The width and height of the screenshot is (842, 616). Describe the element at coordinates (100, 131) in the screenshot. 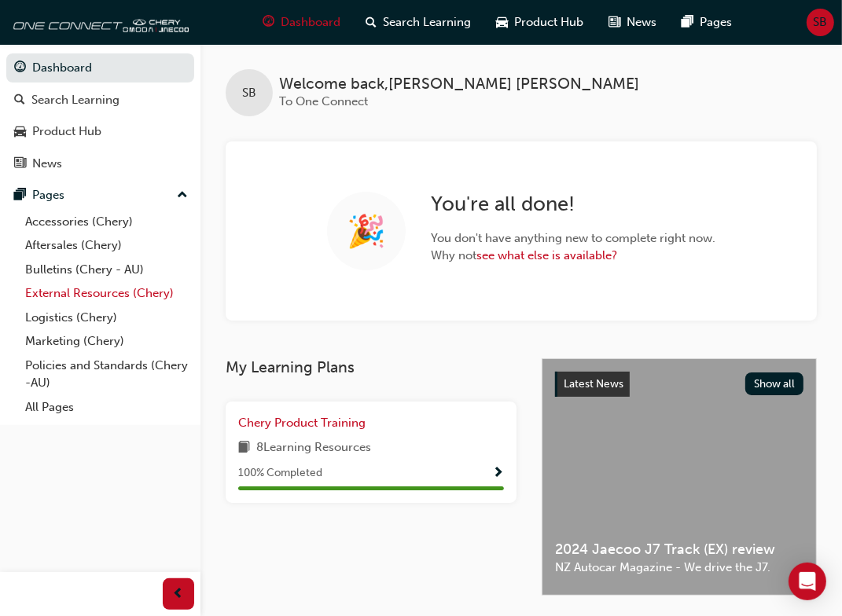

I see `a: Product Hub` at that location.